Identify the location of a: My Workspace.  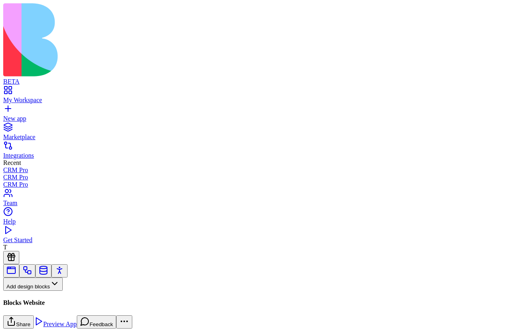
(253, 97).